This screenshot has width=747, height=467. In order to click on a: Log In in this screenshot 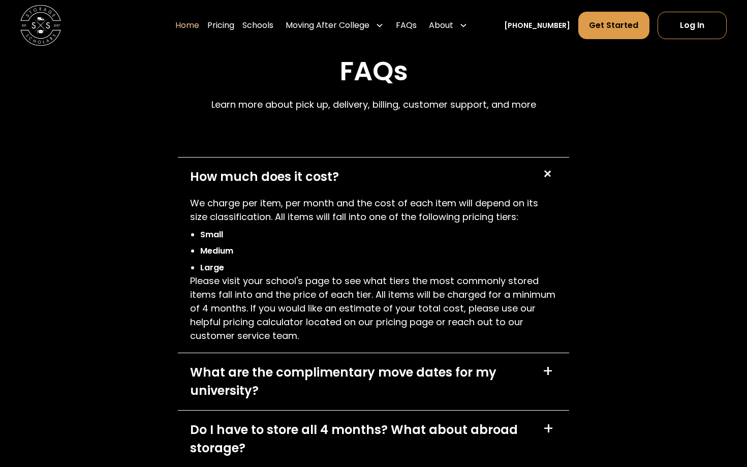, I will do `click(692, 25)`.